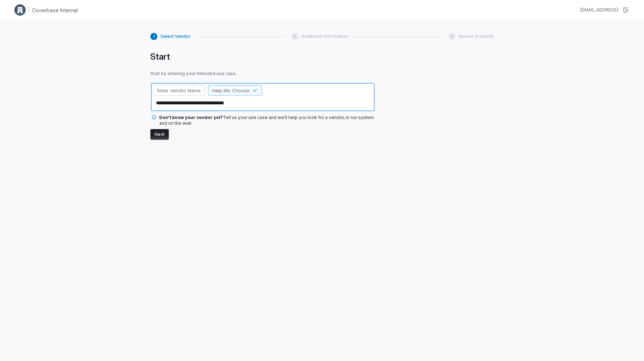 The image size is (644, 361). I want to click on img: Clerk Logo, so click(20, 10).